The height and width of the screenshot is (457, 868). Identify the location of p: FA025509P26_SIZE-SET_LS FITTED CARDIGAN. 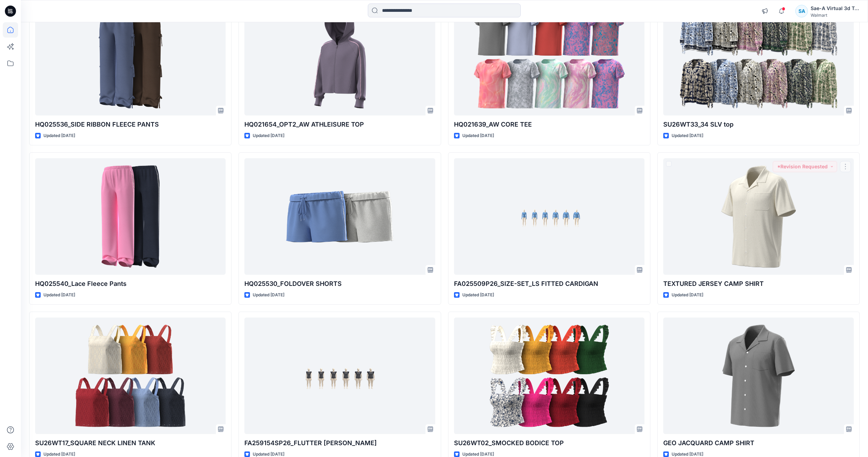
(549, 284).